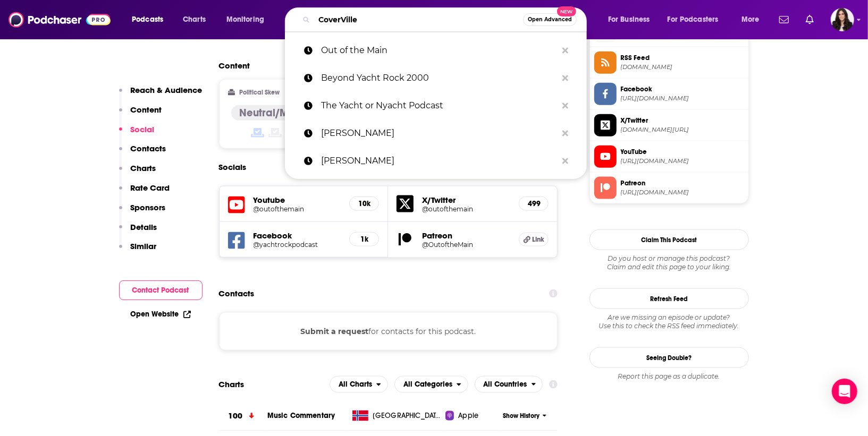  Describe the element at coordinates (670, 259) in the screenshot. I see `span: Do you host or manage this podcast?` at that location.